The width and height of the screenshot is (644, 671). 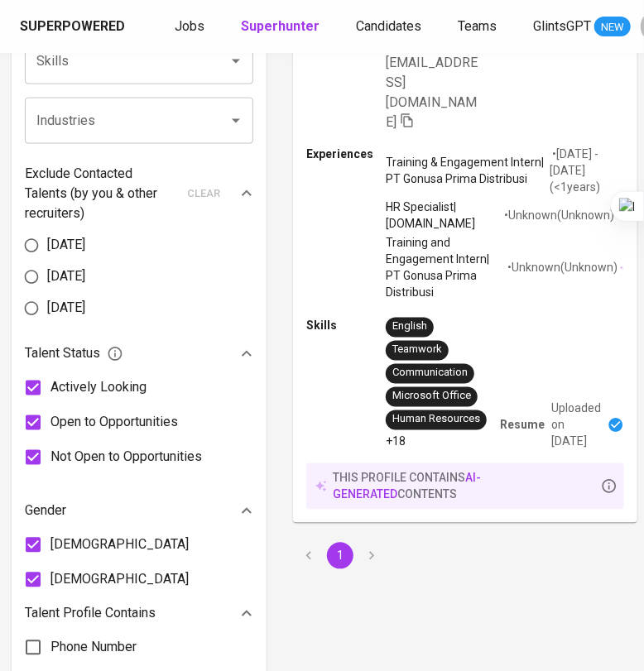 What do you see at coordinates (345, 154) in the screenshot?
I see `p: Experiences` at bounding box center [345, 154].